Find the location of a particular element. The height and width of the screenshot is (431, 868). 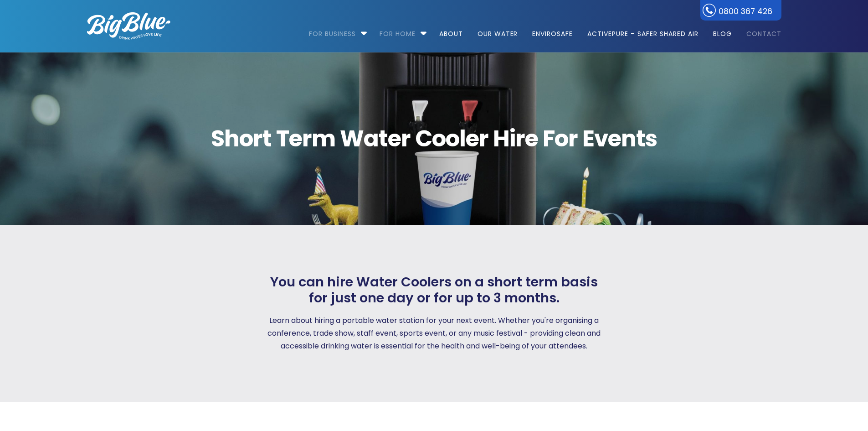

span: Short Term Water Cooler Hire For Events is located at coordinates (434, 138).